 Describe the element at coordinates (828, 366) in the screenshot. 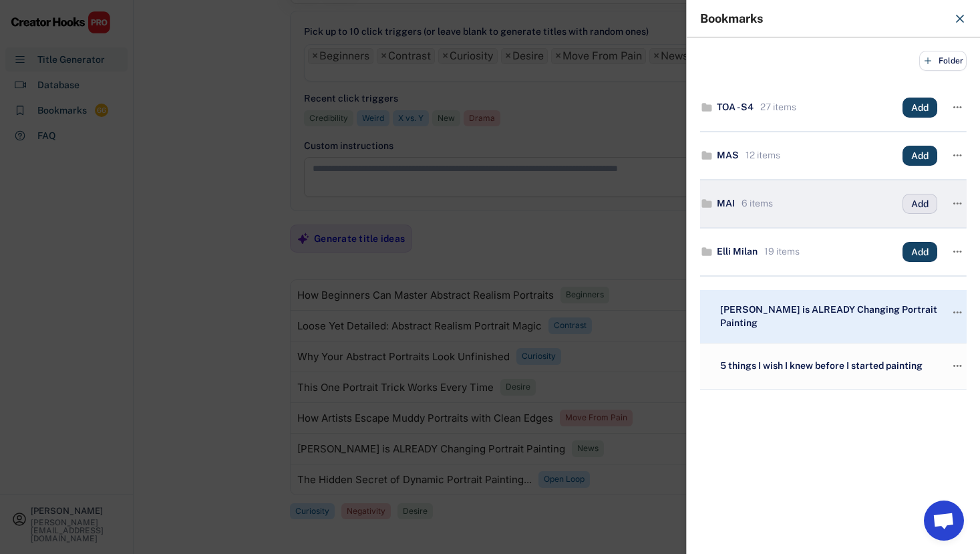

I see `div: 5 things I wish I knew before I started painting` at that location.